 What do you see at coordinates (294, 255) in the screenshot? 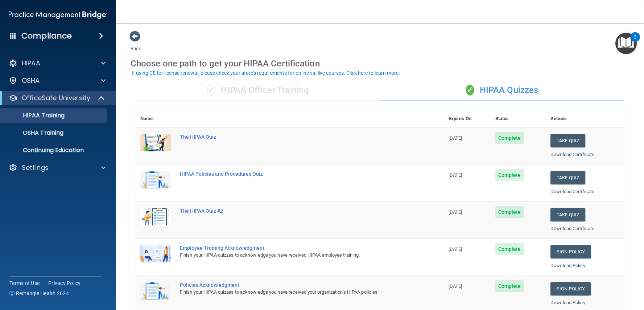
I see `div: Finish your HIPAA quizzes to acknowledge you have received HIPAA employee training.` at bounding box center [294, 255].